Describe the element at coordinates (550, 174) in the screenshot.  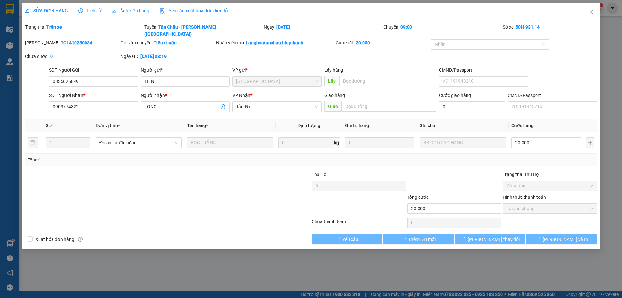
I see `div: Trạng thái Thu Hộ` at that location.